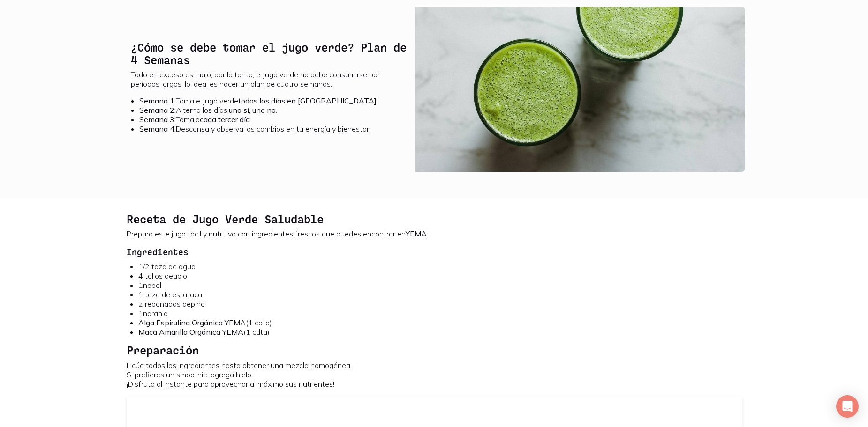  What do you see at coordinates (273, 100) in the screenshot?
I see `li: Toma el jugo verde .` at bounding box center [273, 100].